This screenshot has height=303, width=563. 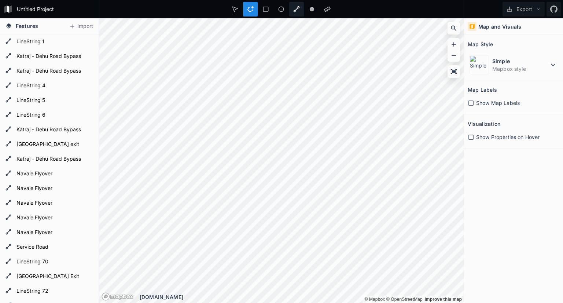 I want to click on button: Export, so click(x=523, y=9).